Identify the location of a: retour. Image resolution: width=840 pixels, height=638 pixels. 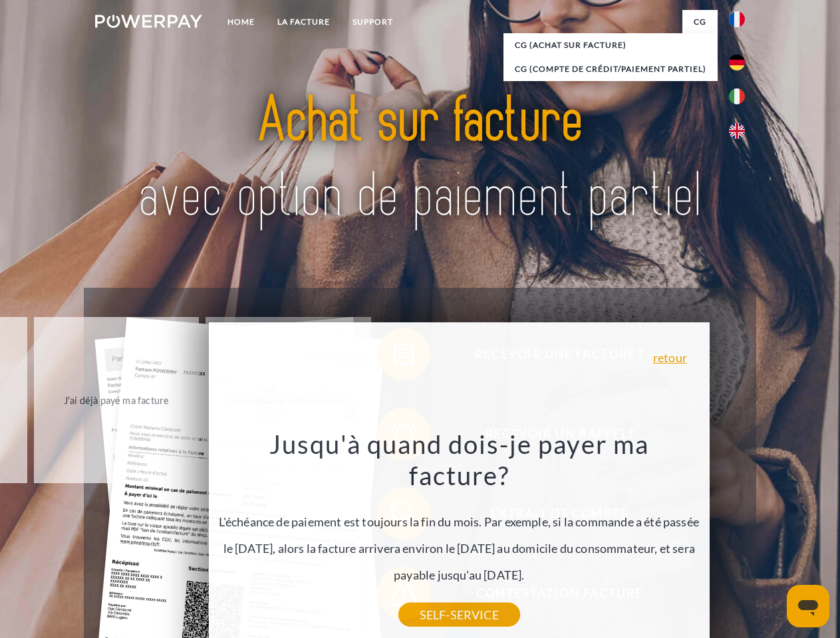
(670, 358).